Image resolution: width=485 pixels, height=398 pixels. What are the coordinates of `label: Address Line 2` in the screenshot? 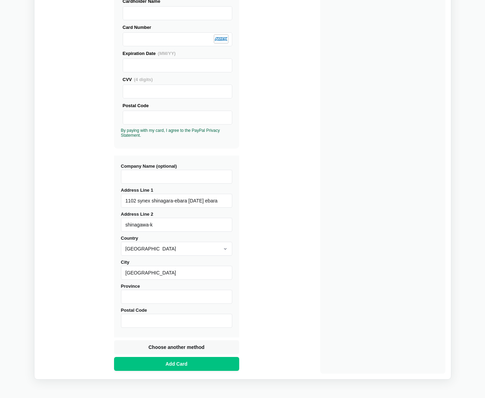 It's located at (177, 222).